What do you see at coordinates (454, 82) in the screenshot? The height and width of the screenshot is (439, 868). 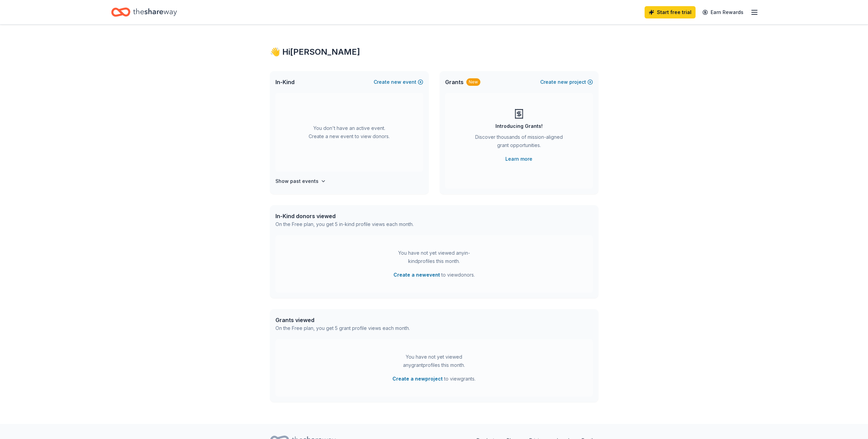 I see `span: Grants` at bounding box center [454, 82].